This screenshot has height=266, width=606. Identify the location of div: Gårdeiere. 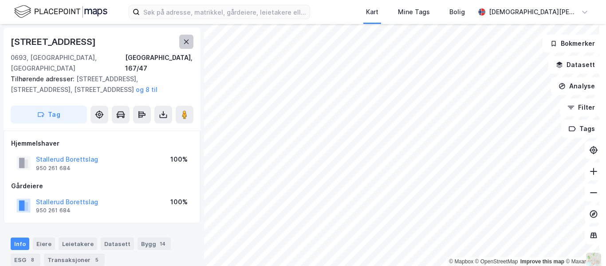
(102, 186).